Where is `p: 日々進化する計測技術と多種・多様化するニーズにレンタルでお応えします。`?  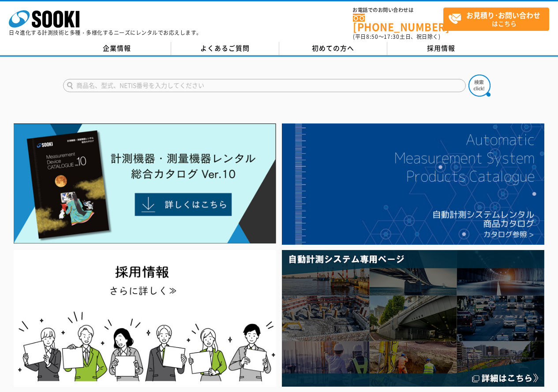 p: 日々進化する計測技術と多種・多様化するニーズにレンタルでお応えします。 is located at coordinates (105, 33).